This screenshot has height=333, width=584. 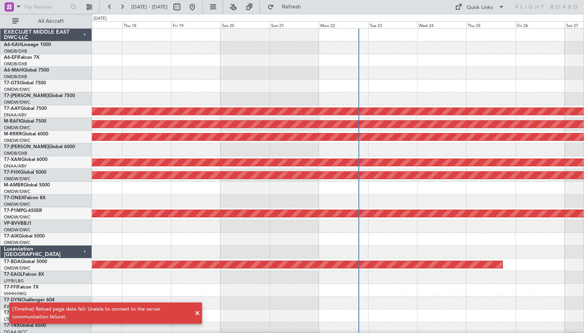 I want to click on span: M-RAFI, so click(x=12, y=121).